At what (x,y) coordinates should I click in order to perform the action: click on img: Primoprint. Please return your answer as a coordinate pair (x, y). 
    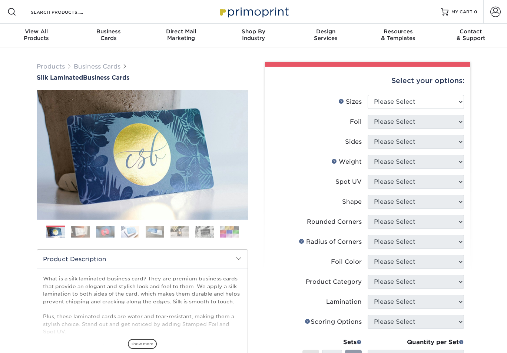
    Looking at the image, I should click on (254, 11).